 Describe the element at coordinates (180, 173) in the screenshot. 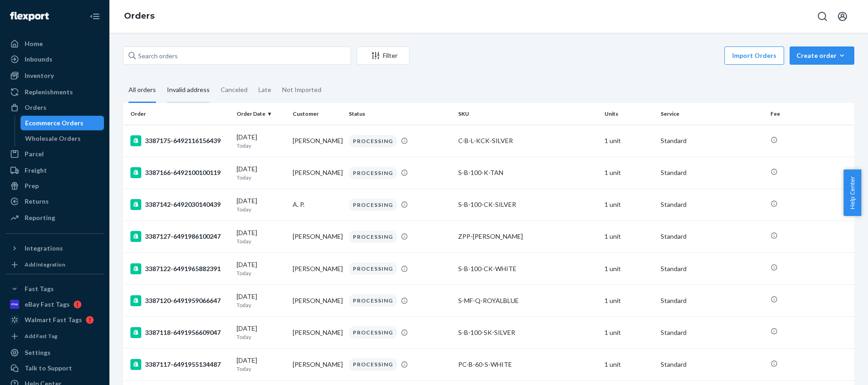

I see `div: 3387166-6492100100119` at that location.